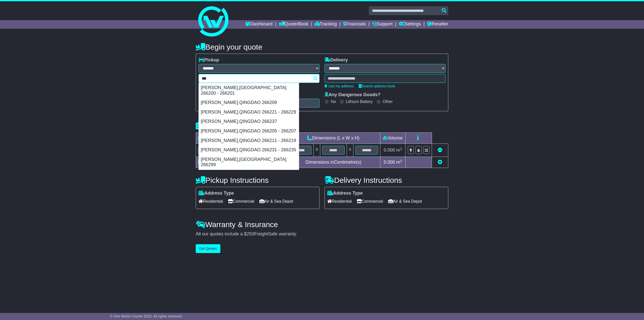 The height and width of the screenshot is (320, 644). I want to click on a: Tracking, so click(326, 24).